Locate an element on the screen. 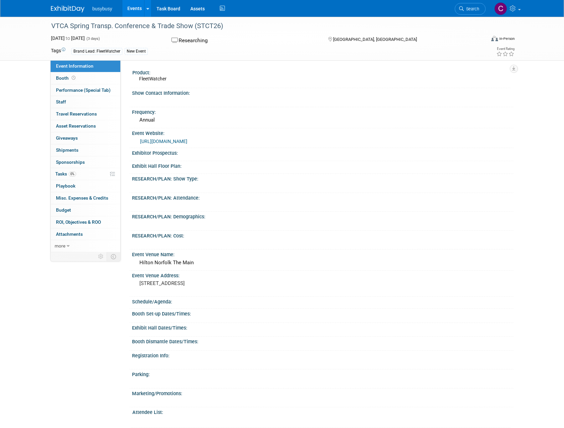 This screenshot has width=564, height=428. div: Product: is located at coordinates (321, 72).